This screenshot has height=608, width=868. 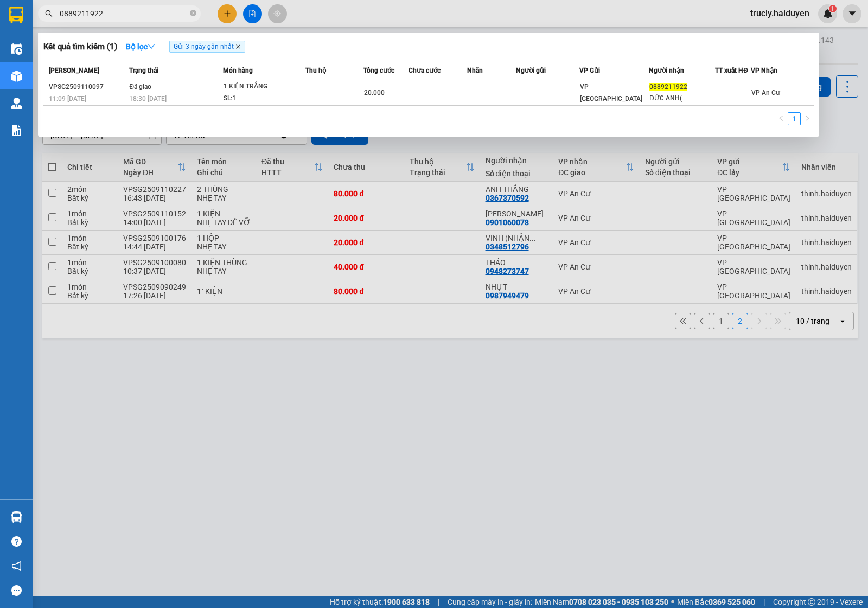 What do you see at coordinates (781, 119) in the screenshot?
I see `li: Previous Page` at bounding box center [781, 119].